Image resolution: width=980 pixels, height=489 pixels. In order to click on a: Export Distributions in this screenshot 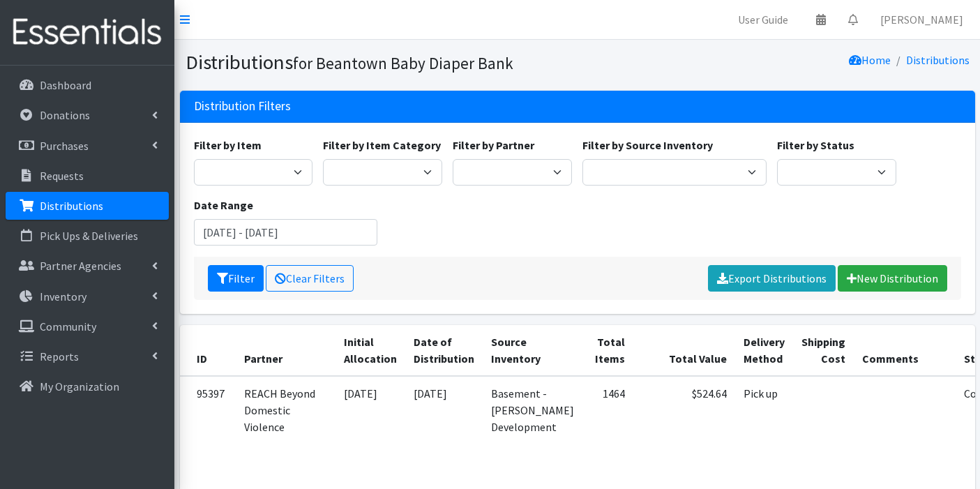, I will do `click(772, 278)`.